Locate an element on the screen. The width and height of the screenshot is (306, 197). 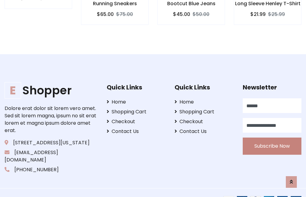
del: $75.00 is located at coordinates (124, 14).